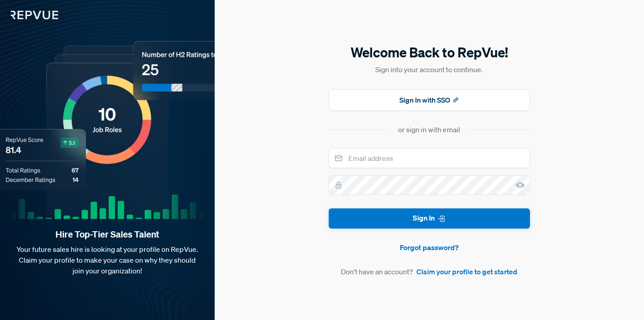  I want to click on p: Your future sales hire is looking at your profile on RepVue. Claim your profile to make your case..., so click(108, 260).